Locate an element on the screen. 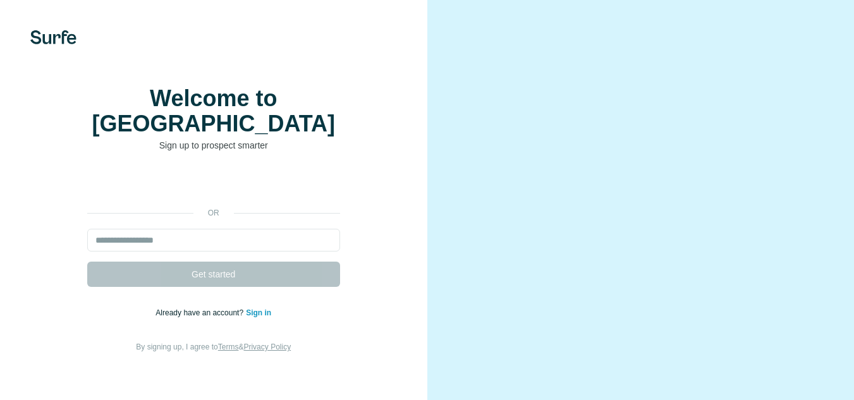 This screenshot has width=854, height=400. span: Already have an account? is located at coordinates (200, 313).